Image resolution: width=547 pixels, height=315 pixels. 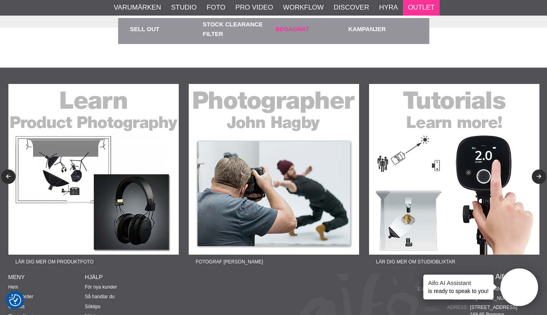 What do you see at coordinates (303, 8) in the screenshot?
I see `a: Workflow` at bounding box center [303, 8].